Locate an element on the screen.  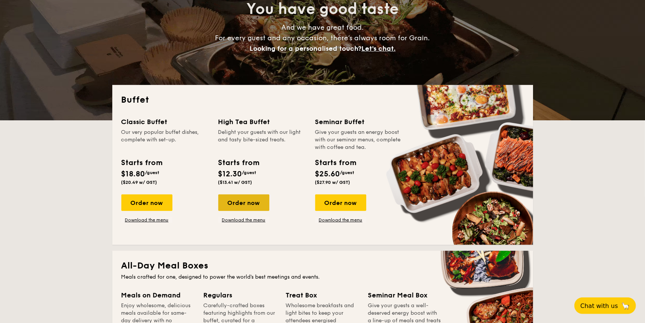
h2: Buffet is located at coordinates (323, 100).